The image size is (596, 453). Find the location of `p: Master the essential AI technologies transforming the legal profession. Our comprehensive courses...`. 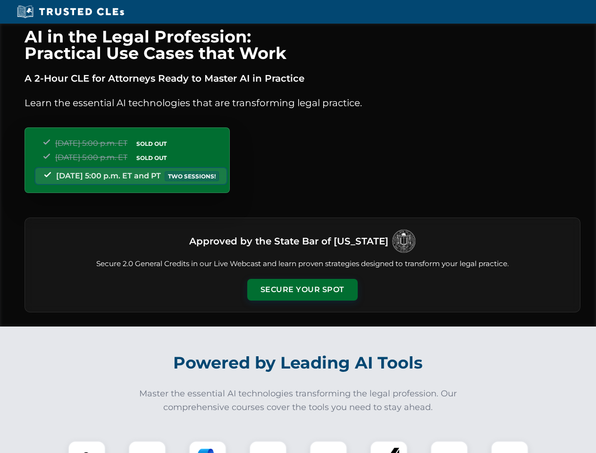

p: Master the essential AI technologies transforming the legal profession. Our comprehensive courses... is located at coordinates (298, 401).